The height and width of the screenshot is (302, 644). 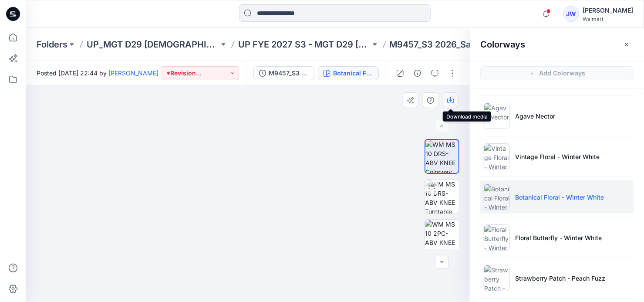 What do you see at coordinates (558, 237) in the screenshot?
I see `p: Floral Butterfly - Winter White` at bounding box center [558, 237].